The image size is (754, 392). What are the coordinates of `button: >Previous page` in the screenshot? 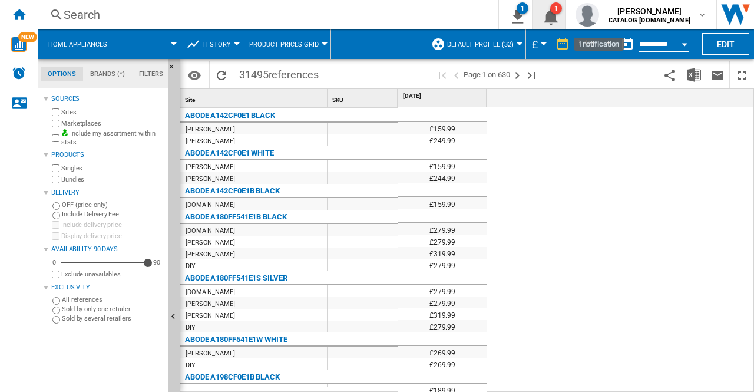 It's located at (457, 74).